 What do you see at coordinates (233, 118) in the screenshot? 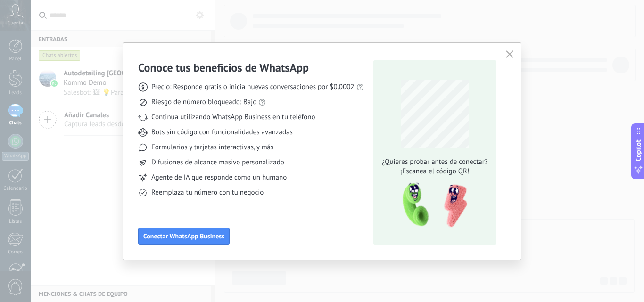
I see `span: Continúa utilizando WhatsApp Business en tu teléfono` at bounding box center [233, 118].